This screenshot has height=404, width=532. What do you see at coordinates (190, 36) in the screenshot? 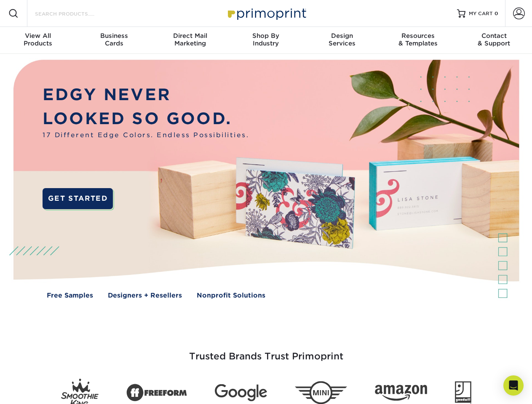
I see `span: Direct Mail` at bounding box center [190, 36].